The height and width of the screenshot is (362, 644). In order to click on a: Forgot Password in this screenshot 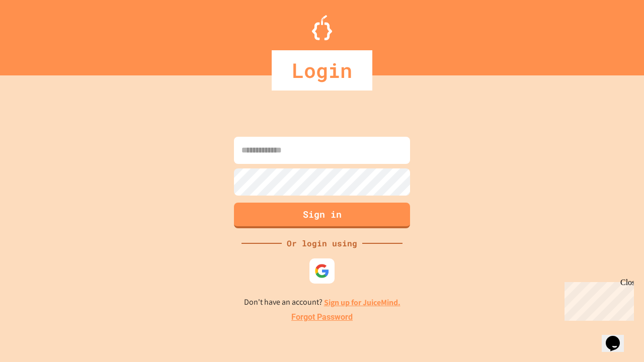, I will do `click(322, 317)`.